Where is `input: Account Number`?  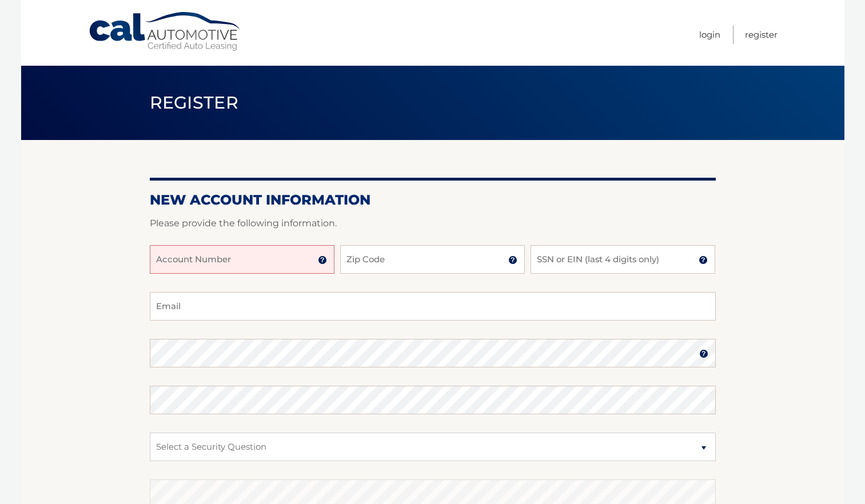 input: Account Number is located at coordinates (242, 259).